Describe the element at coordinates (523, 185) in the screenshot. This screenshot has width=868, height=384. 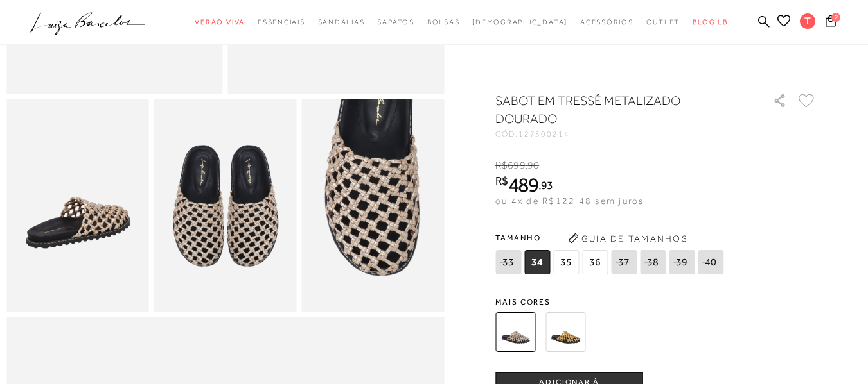
I see `span: 489` at that location.